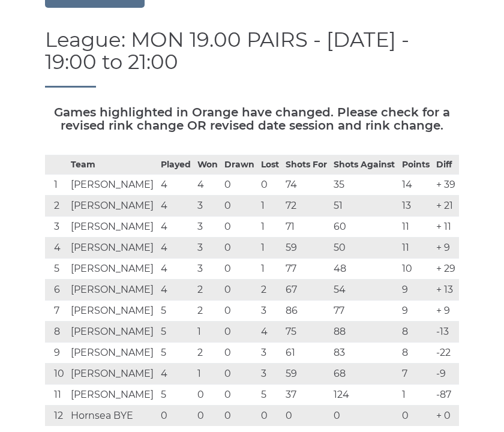 The image size is (504, 432). I want to click on td: 50, so click(364, 247).